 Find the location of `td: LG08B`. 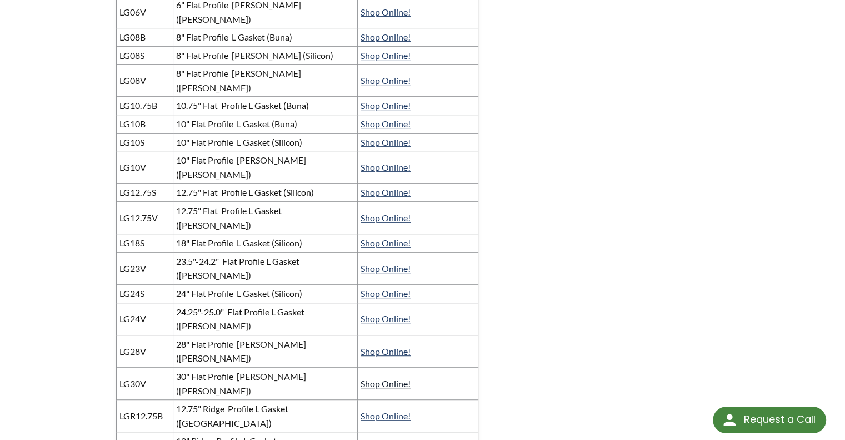

td: LG08B is located at coordinates (144, 37).